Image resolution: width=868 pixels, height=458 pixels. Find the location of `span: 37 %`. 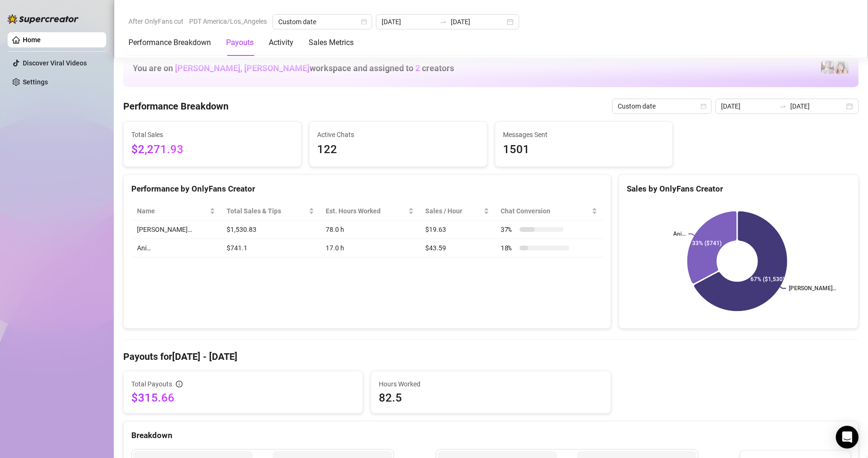

span: 37 % is located at coordinates (509, 230).